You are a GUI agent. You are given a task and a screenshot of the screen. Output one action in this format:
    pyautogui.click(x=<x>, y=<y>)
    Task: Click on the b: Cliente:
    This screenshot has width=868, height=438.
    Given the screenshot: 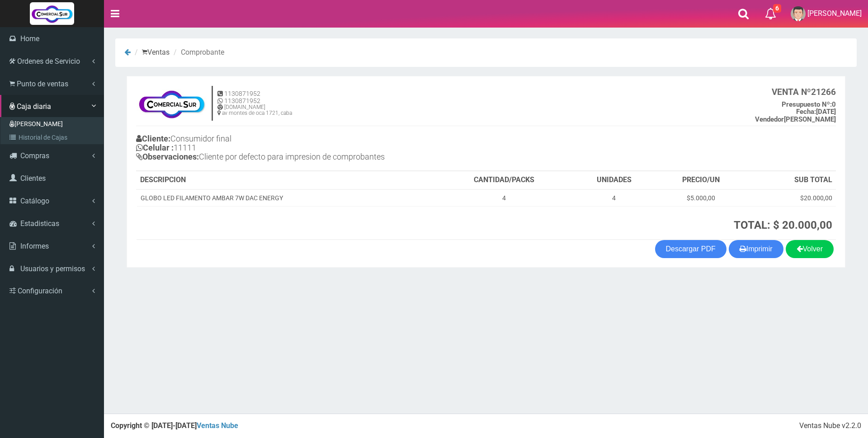 What is the action you would take?
    pyautogui.click(x=154, y=138)
    